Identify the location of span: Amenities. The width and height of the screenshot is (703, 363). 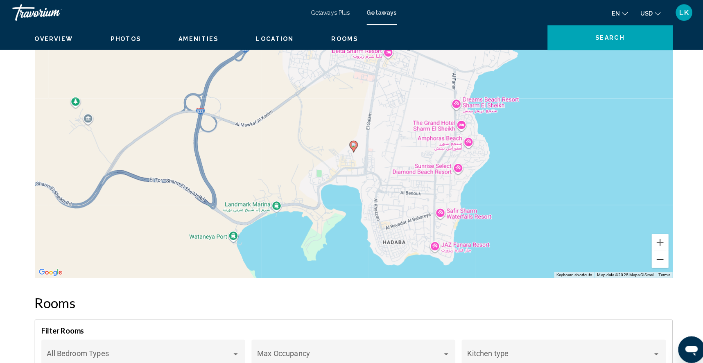
(199, 38).